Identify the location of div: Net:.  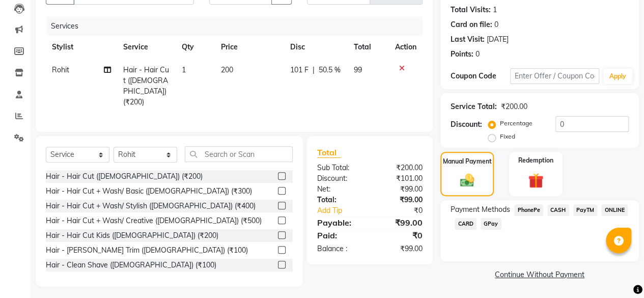
(339, 189).